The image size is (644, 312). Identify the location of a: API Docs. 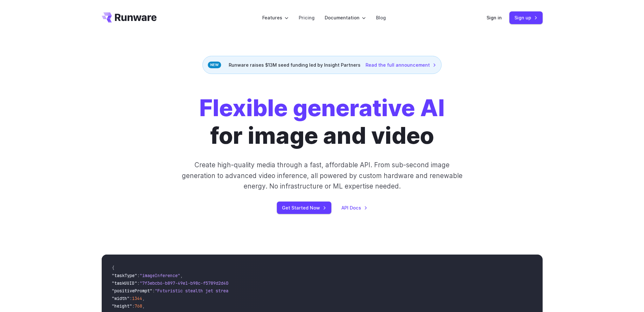
(354, 207).